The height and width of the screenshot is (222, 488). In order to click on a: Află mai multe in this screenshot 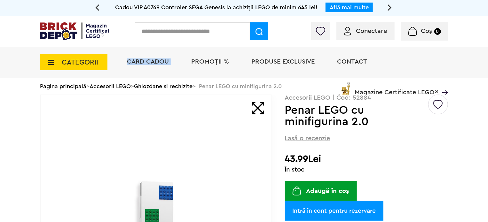, I will do `click(349, 7)`.